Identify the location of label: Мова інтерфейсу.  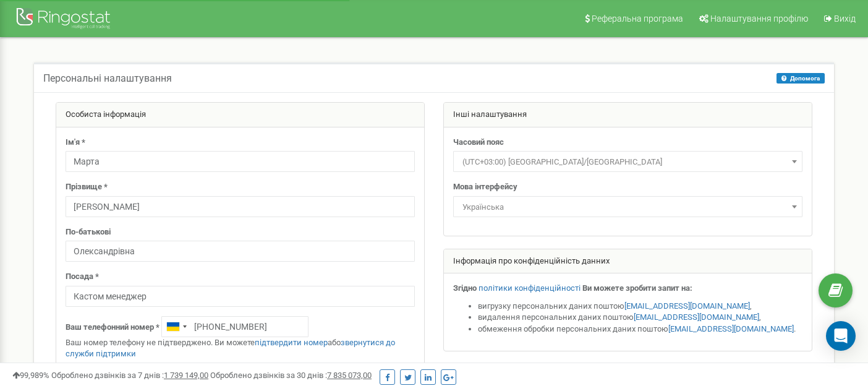
(485, 187).